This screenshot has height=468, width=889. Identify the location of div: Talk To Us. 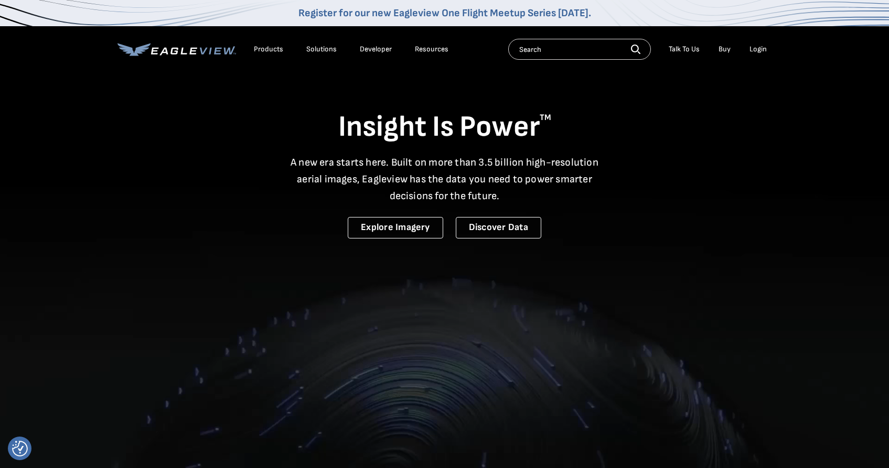
(684, 49).